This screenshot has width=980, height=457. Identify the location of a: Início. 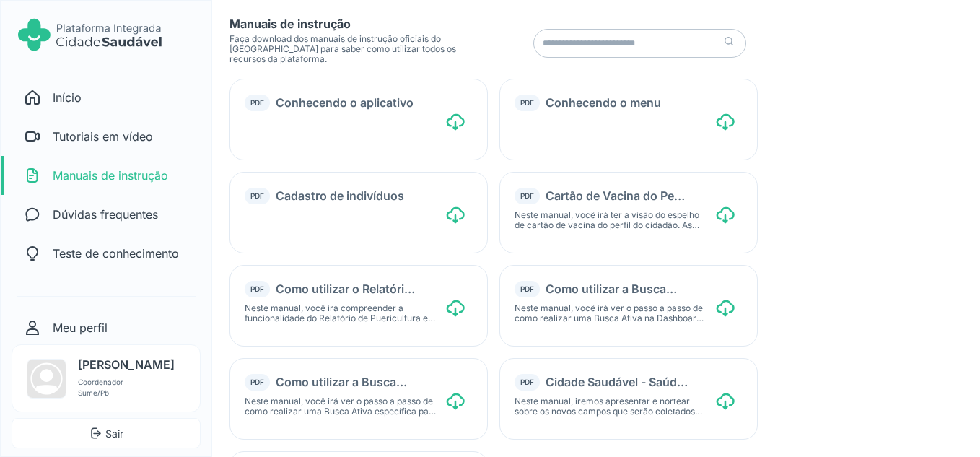
(106, 97).